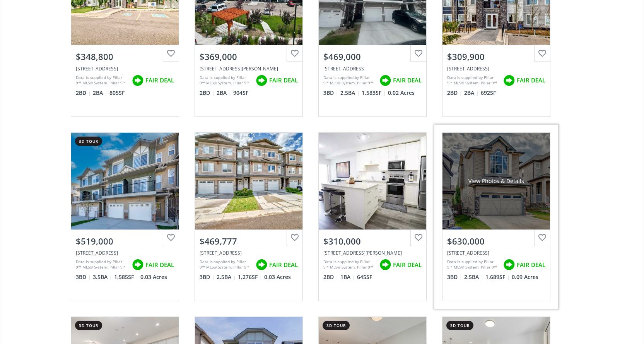 Image resolution: width=644 pixels, height=344 pixels. What do you see at coordinates (401, 93) in the screenshot?
I see `span: 0.02 Acres` at bounding box center [401, 93].